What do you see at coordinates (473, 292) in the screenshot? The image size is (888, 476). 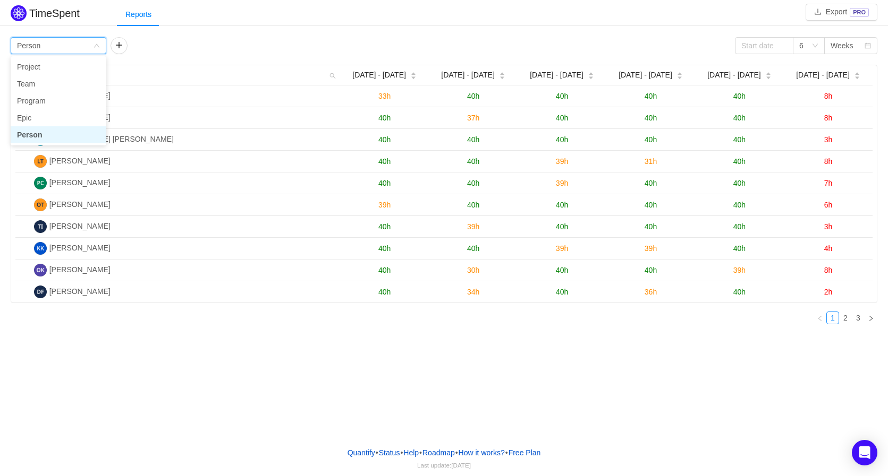 I see `span: 34h` at bounding box center [473, 292].